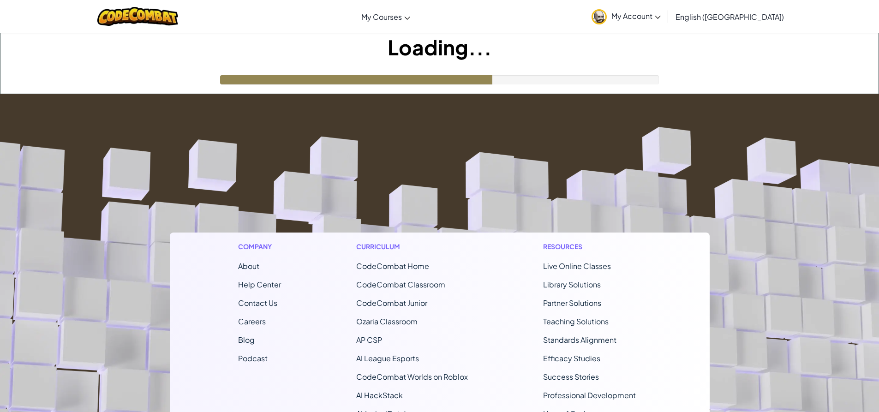 This screenshot has width=879, height=412. Describe the element at coordinates (259, 246) in the screenshot. I see `h1: Company` at that location.